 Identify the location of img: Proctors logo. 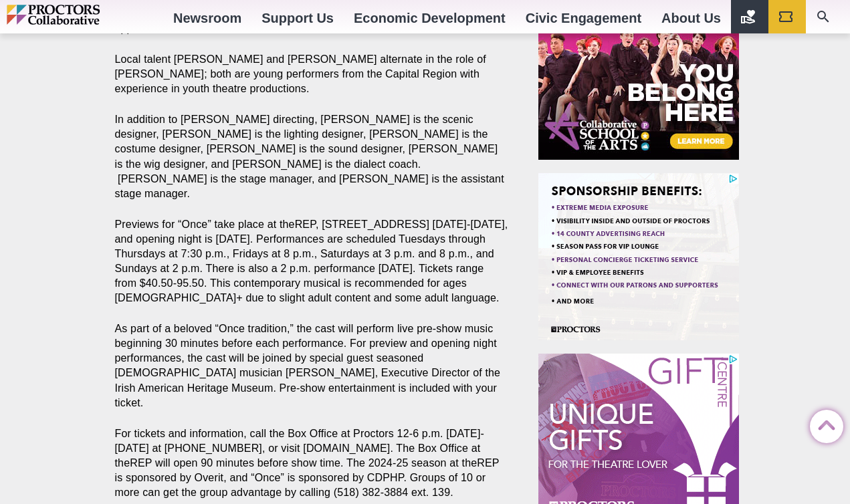
(81, 15).